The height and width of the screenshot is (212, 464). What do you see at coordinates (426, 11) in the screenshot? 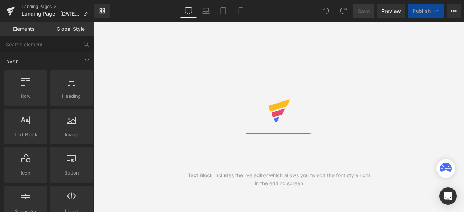
I see `button: Publish` at bounding box center [426, 11].